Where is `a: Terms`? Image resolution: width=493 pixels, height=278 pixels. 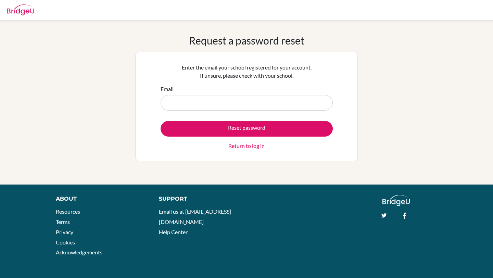 a: Terms is located at coordinates (63, 221).